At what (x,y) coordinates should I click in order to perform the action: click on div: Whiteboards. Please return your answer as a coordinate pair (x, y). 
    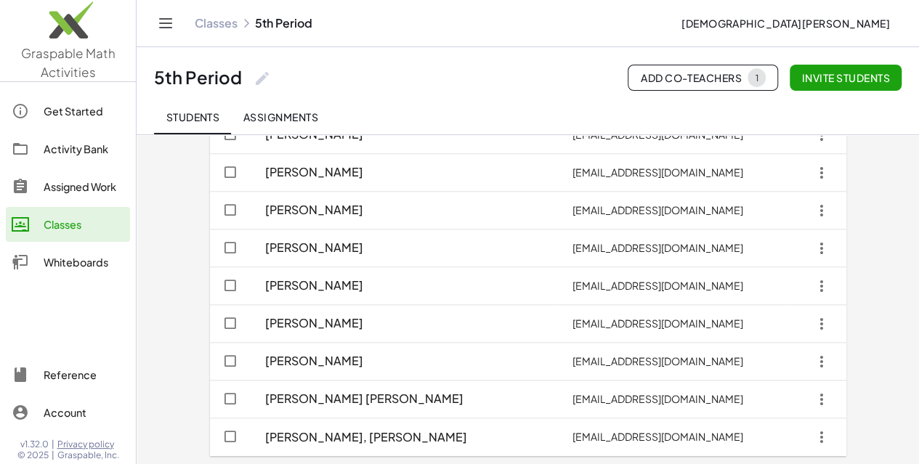
    Looking at the image, I should click on (84, 262).